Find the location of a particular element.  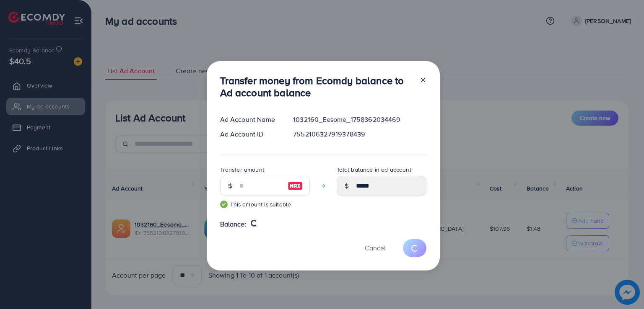

img: image is located at coordinates (295, 186).